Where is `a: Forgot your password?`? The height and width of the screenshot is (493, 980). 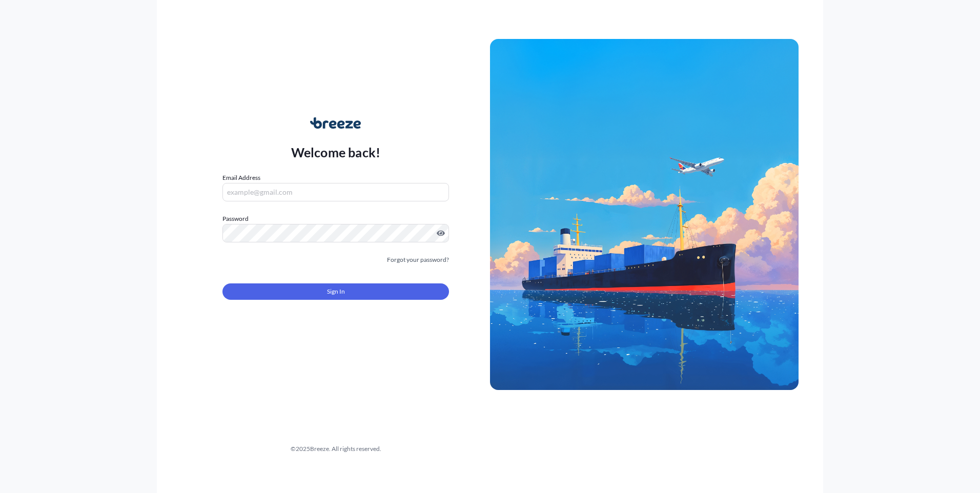 a: Forgot your password? is located at coordinates (418, 260).